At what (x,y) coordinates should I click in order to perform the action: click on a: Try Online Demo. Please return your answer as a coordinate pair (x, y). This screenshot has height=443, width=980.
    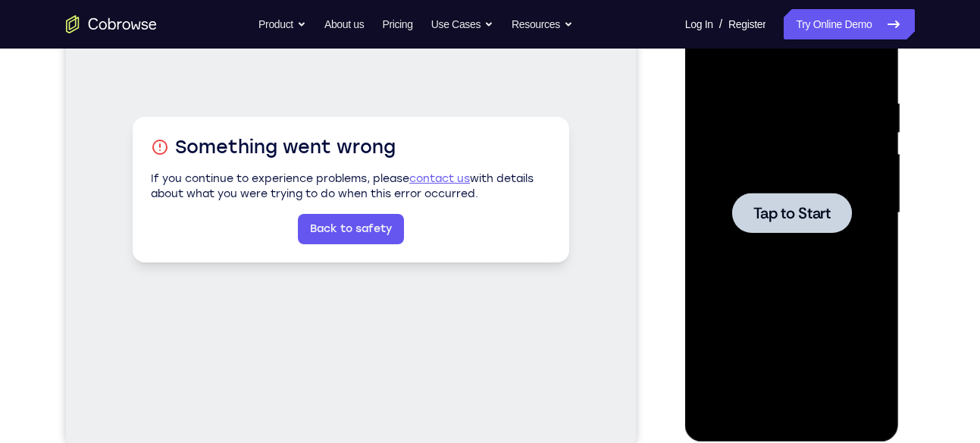
    Looking at the image, I should click on (849, 24).